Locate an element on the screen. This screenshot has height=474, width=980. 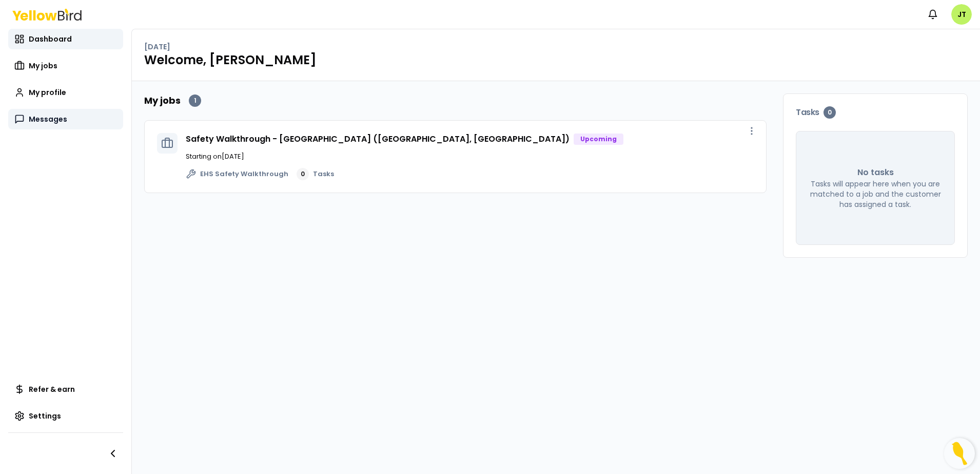
h3: Tasks is located at coordinates (876, 112).